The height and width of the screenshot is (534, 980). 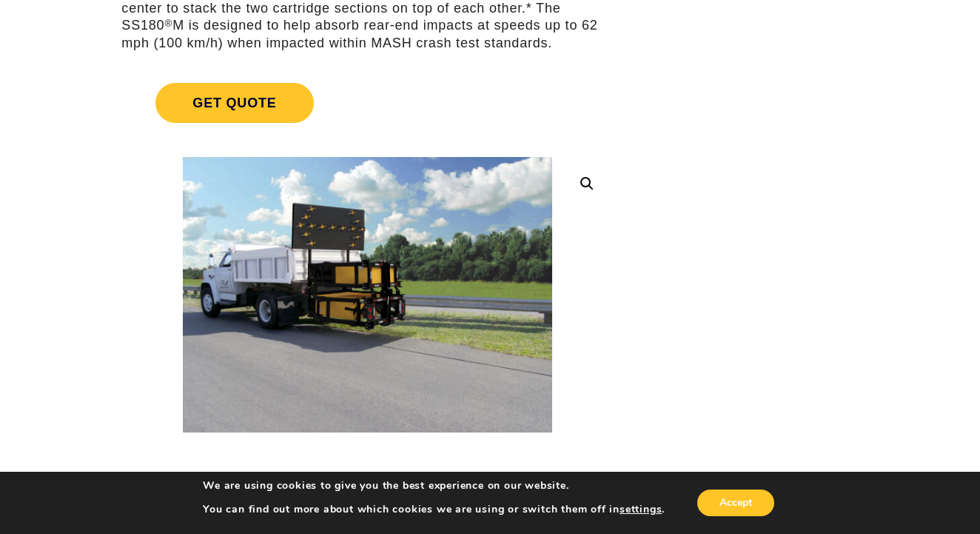 What do you see at coordinates (367, 103) in the screenshot?
I see `a: Get Quote` at bounding box center [367, 103].